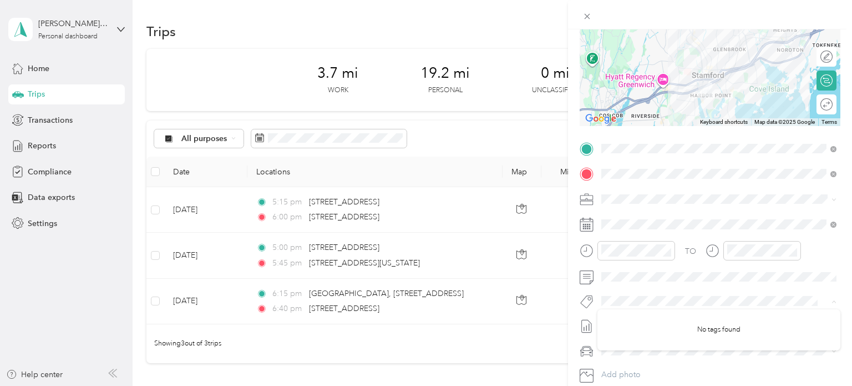 The width and height of the screenshot is (852, 386). What do you see at coordinates (719, 330) in the screenshot?
I see `p: No tags found` at bounding box center [719, 330].